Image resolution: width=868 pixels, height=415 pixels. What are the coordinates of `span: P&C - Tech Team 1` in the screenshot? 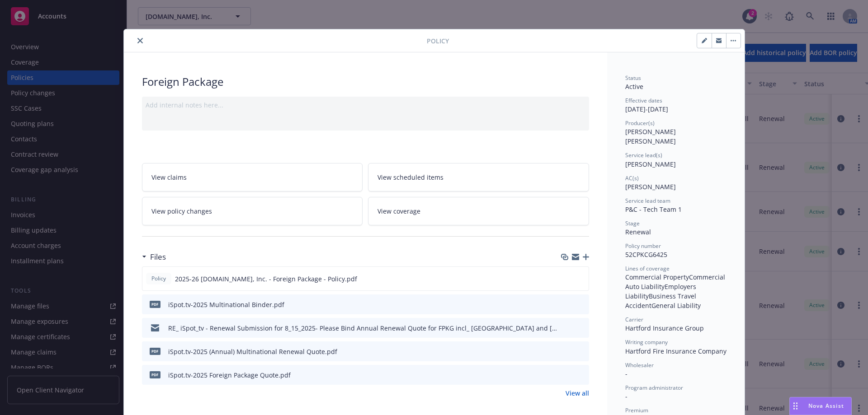 It's located at (653, 209).